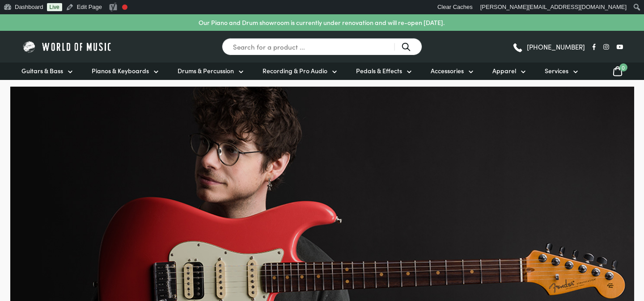  I want to click on span: 0, so click(623, 67).